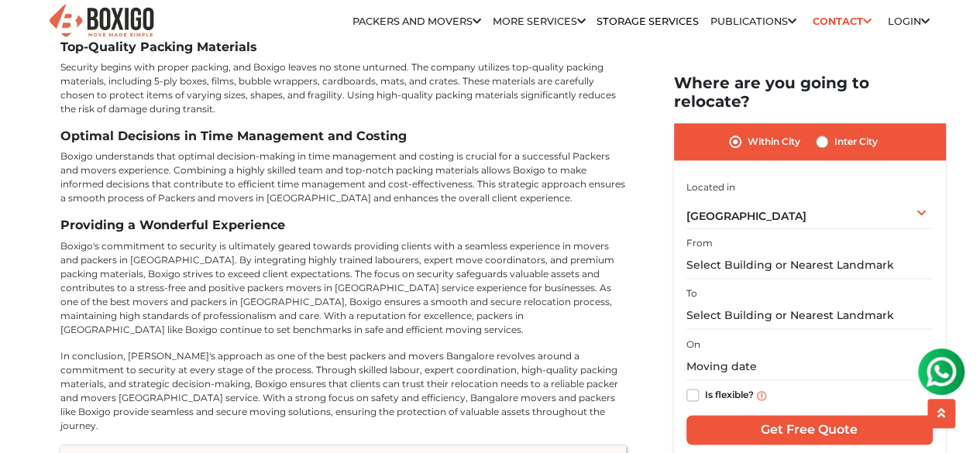 This screenshot has height=453, width=980. I want to click on a: Storage Services, so click(648, 21).